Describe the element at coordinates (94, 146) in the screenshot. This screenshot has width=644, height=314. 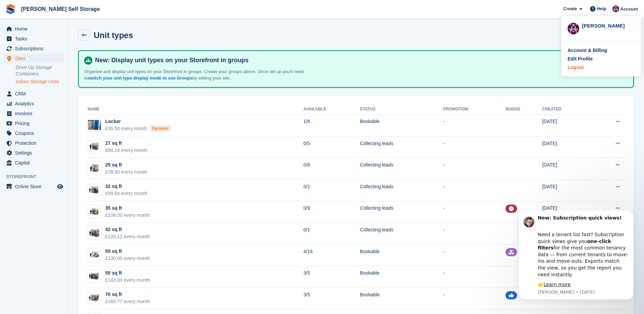
I see `img: 30-sqft-unit.jpg` at that location.